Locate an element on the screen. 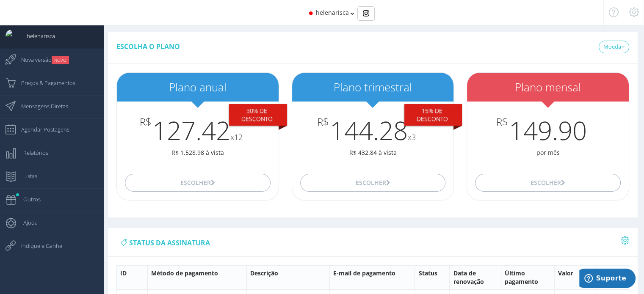 The width and height of the screenshot is (644, 294). th: Valor is located at coordinates (576, 277).